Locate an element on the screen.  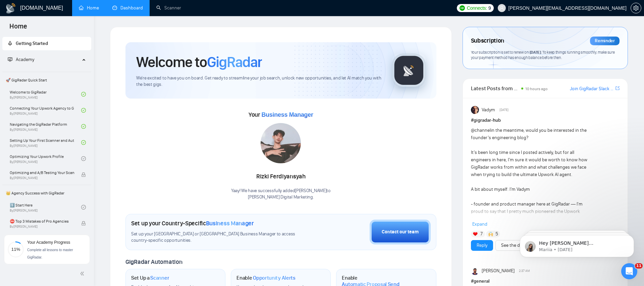
span: 10 hours ago is located at coordinates (536, 89).